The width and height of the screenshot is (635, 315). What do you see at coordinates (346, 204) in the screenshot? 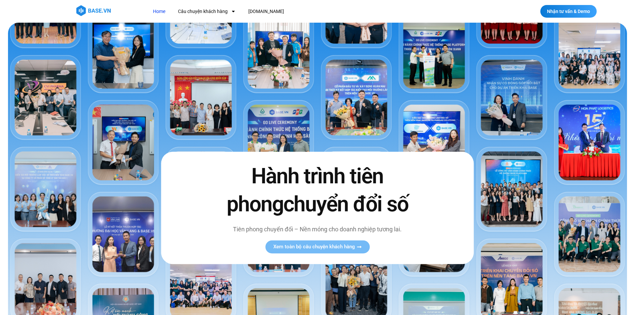
I see `span: chuyển đổi số` at bounding box center [346, 204].